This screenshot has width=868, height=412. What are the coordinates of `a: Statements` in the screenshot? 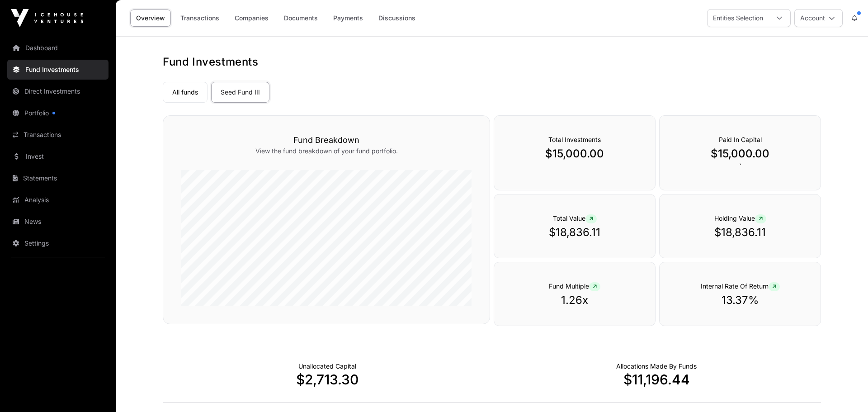 It's located at (58, 178).